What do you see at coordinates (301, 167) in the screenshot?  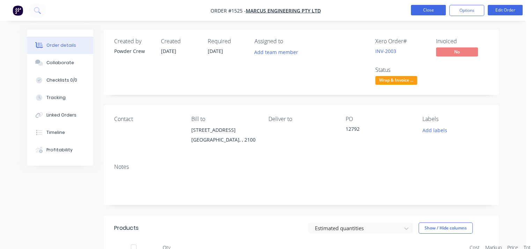 I see `div: Notes` at bounding box center [301, 167].